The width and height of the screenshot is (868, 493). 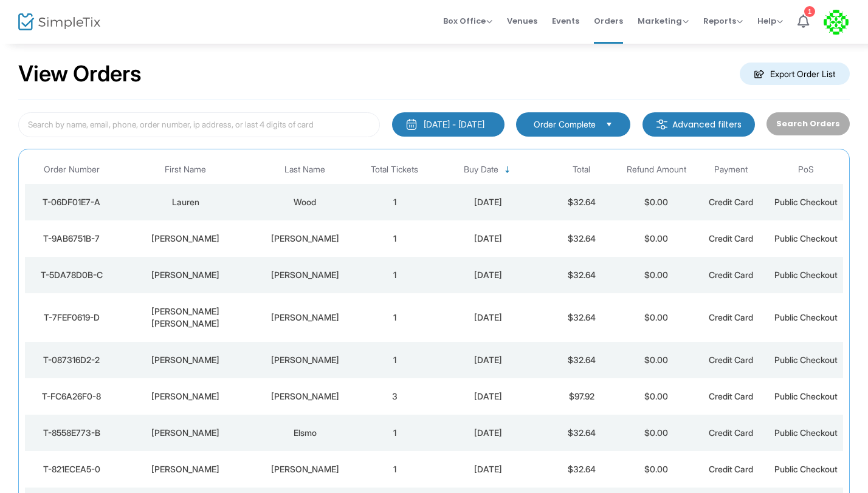 What do you see at coordinates (71, 170) in the screenshot?
I see `span: Order Number` at bounding box center [71, 170].